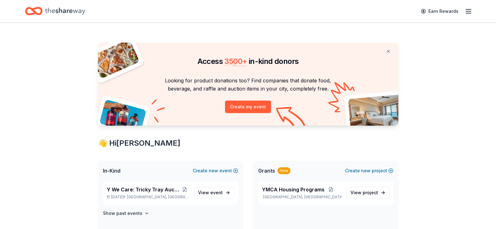 The image size is (496, 229). I want to click on span: Grants, so click(266, 170).